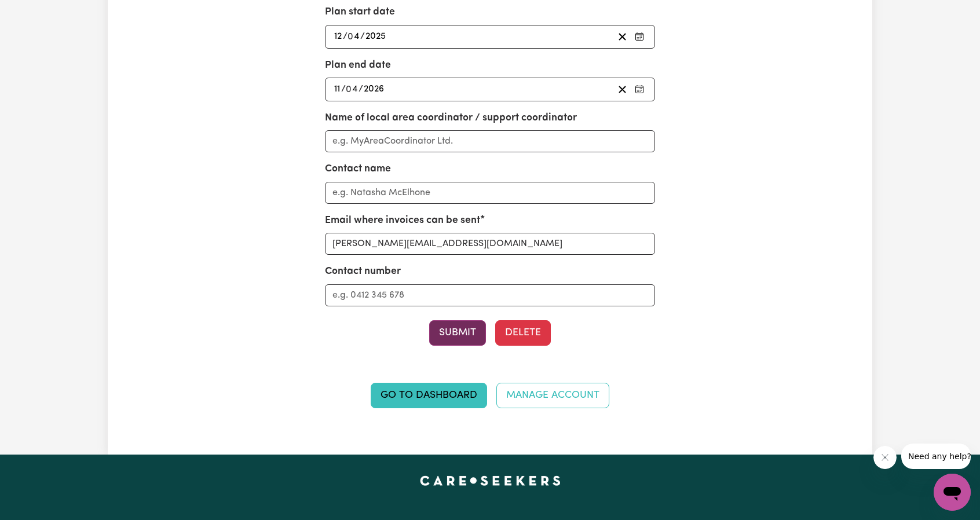 This screenshot has width=980, height=520. What do you see at coordinates (640, 89) in the screenshot?
I see `button: Pick your plan end date` at bounding box center [640, 89].